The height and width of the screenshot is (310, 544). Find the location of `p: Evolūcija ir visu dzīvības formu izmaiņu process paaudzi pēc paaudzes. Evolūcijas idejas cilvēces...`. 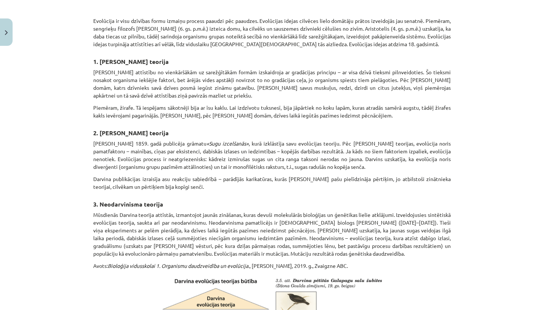

p: Evolūcija ir visu dzīvības formu izmaiņu process paaudzi pēc paaudzes. Evolūcijas idejas cilvēces... is located at coordinates (272, 26).